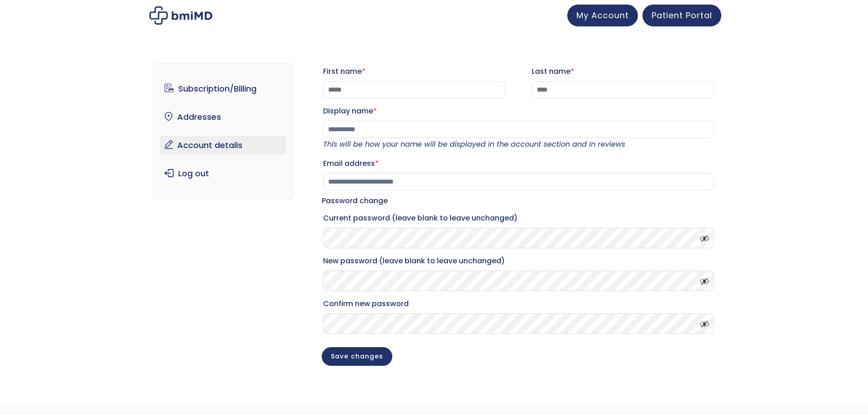  I want to click on label: Confirm new password, so click(518, 304).